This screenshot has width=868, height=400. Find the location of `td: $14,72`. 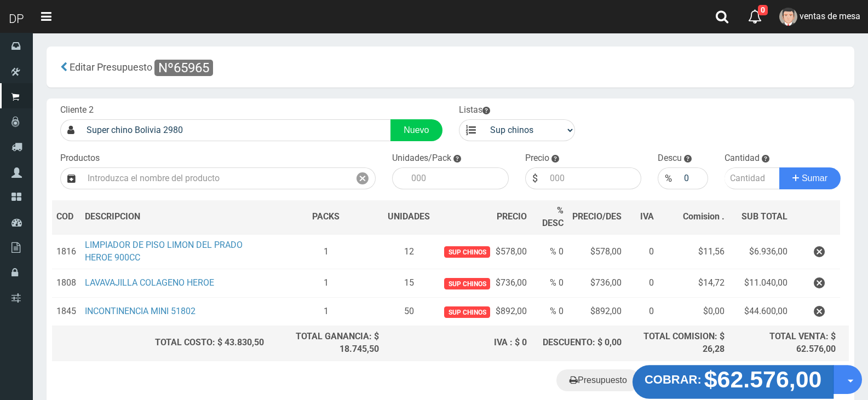

td: $14,72 is located at coordinates (694, 284).